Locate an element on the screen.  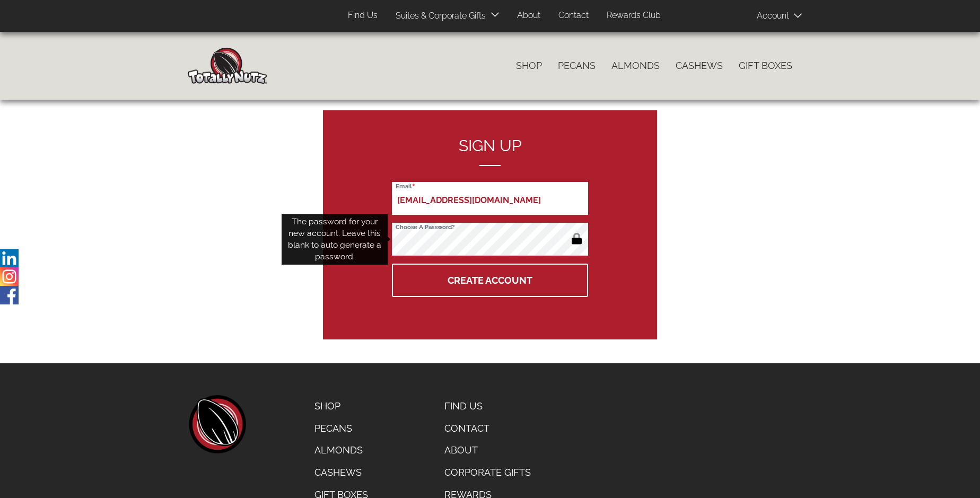
a: Gift Boxes is located at coordinates (765, 66).